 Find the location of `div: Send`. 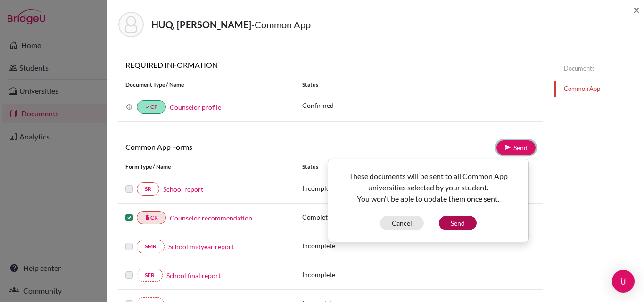

div: Send is located at coordinates (428, 200).